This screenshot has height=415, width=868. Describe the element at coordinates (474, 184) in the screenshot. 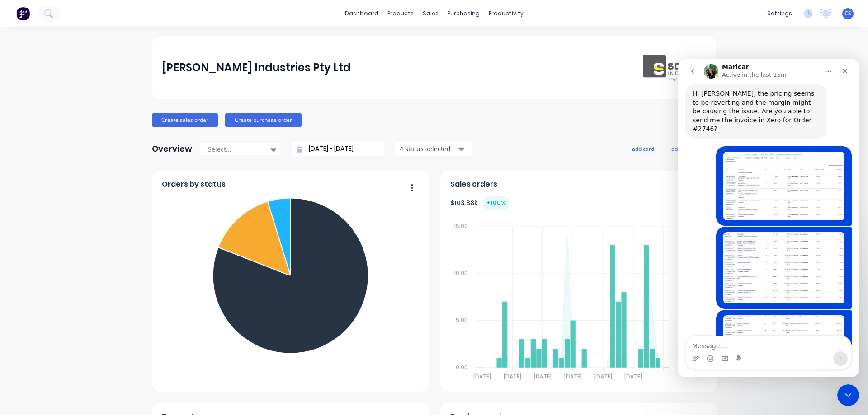

I see `span: Sales orders` at that location.